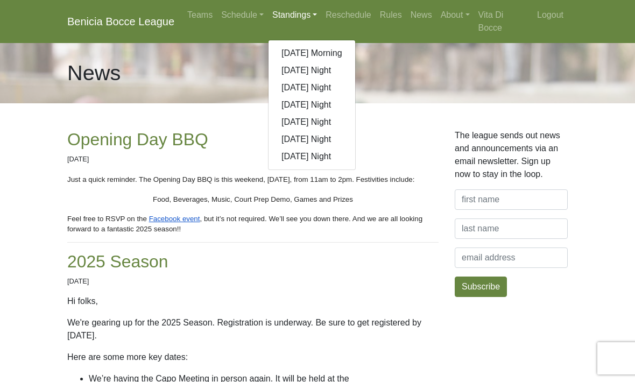 The width and height of the screenshot is (635, 382). I want to click on div: Standings, so click(312, 105).